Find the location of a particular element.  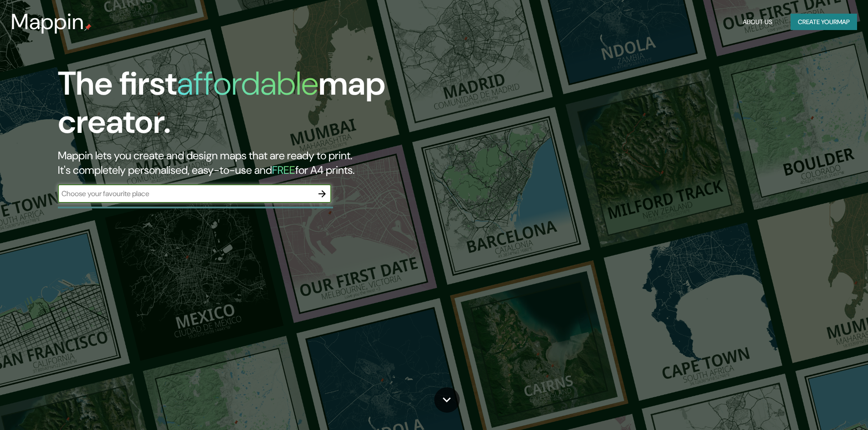

h1: The first map creator. is located at coordinates (275, 106).